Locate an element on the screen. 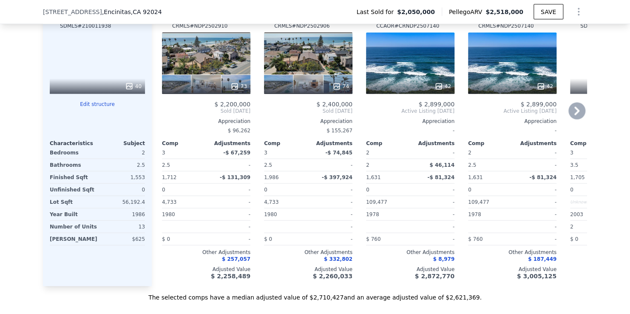 This screenshot has height=314, width=630. span: -$ 67,259 is located at coordinates (237, 153).